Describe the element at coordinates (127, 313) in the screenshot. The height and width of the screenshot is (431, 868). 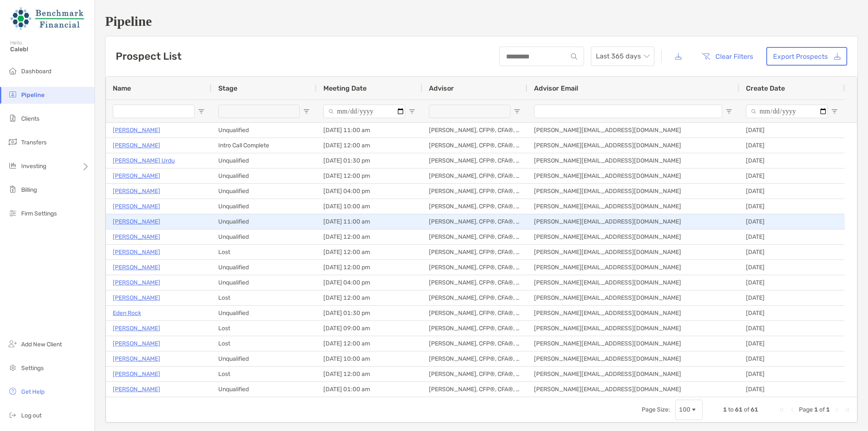
I see `a: Eden Rock` at that location.